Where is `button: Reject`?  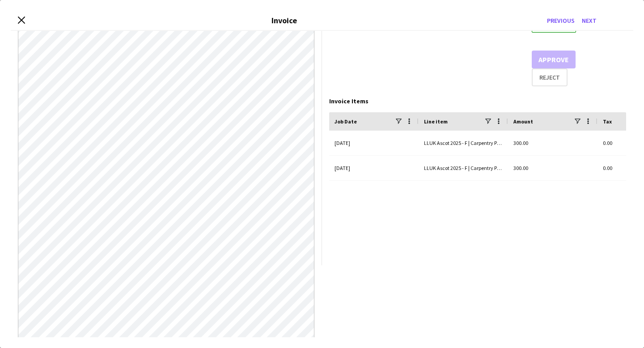 button: Reject is located at coordinates (549, 77).